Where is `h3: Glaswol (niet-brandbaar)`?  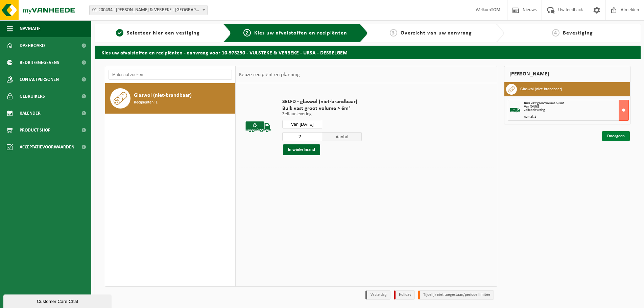
h3: Glaswol (niet-brandbaar) is located at coordinates (542, 89).